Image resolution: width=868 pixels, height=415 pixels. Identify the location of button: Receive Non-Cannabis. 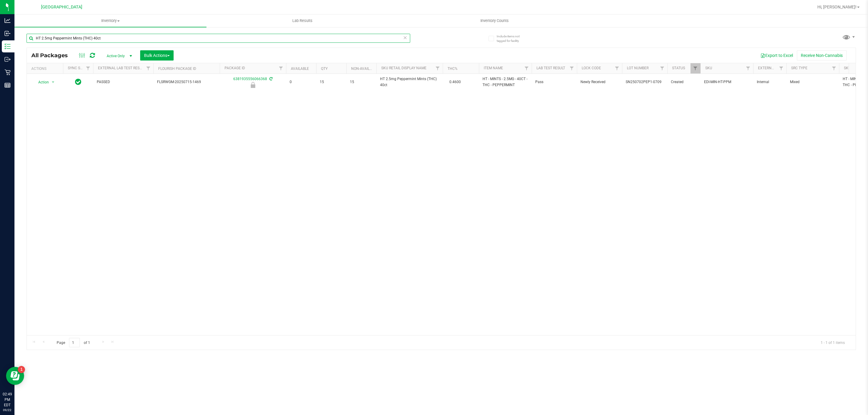
(822, 55).